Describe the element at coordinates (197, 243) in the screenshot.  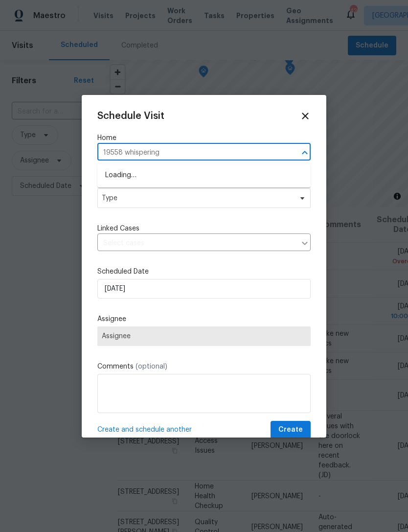
I see `input: Select cases` at that location.